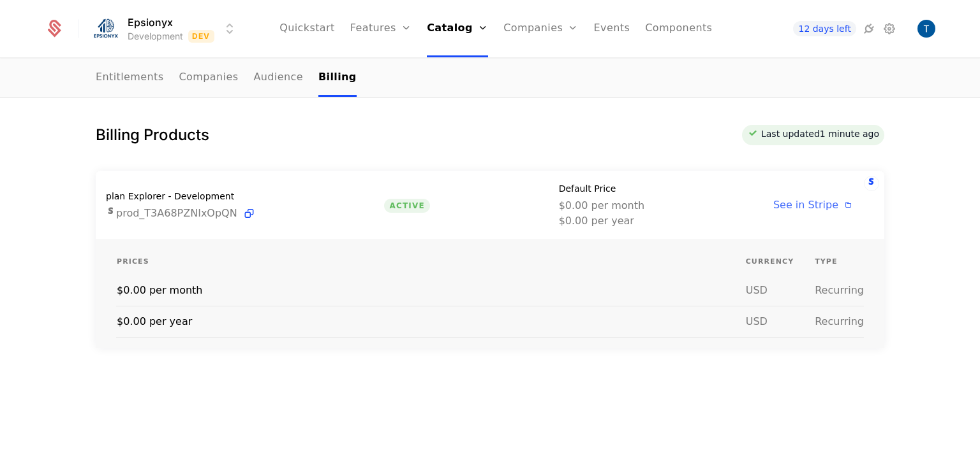  What do you see at coordinates (601, 205) in the screenshot?
I see `span: $0.00 per month` at bounding box center [601, 205].